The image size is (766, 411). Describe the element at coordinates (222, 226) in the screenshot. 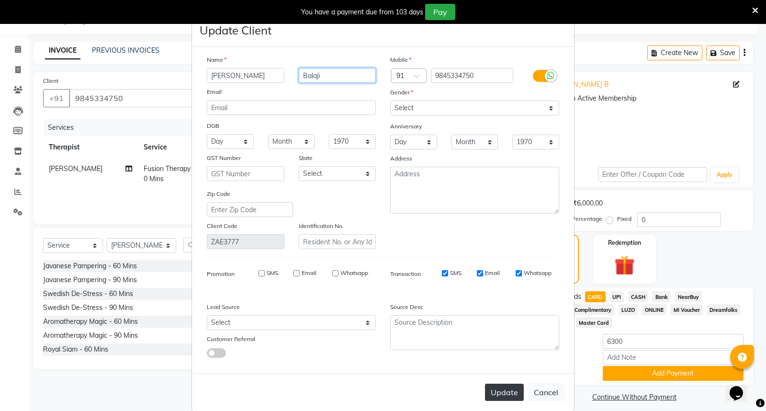

I see `label: Client Code` at that location.